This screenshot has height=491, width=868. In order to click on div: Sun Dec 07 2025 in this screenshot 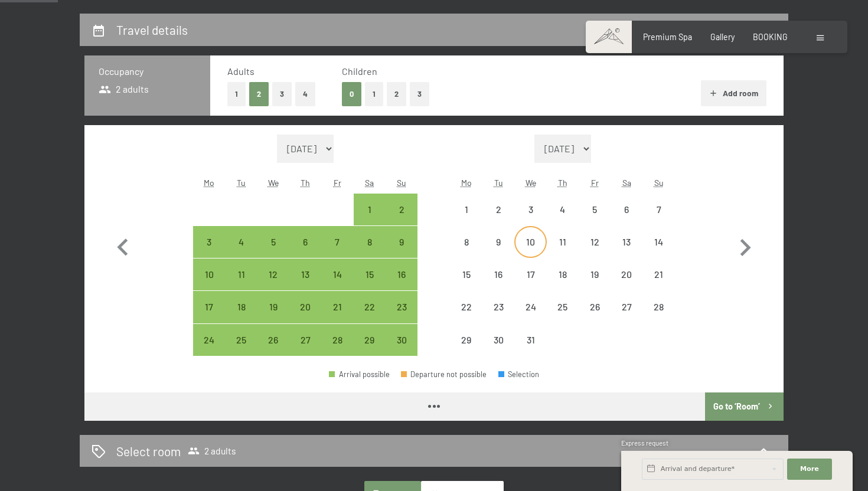, I will do `click(659, 209)`.